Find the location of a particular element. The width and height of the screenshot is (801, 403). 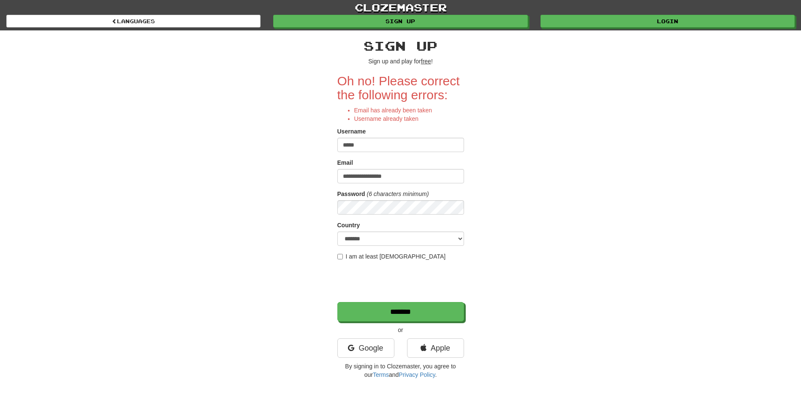

a: Privacy Policy is located at coordinates (417, 375).